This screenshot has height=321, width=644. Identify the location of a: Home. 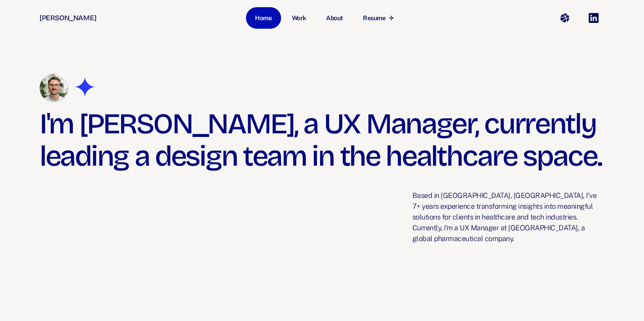
(263, 18).